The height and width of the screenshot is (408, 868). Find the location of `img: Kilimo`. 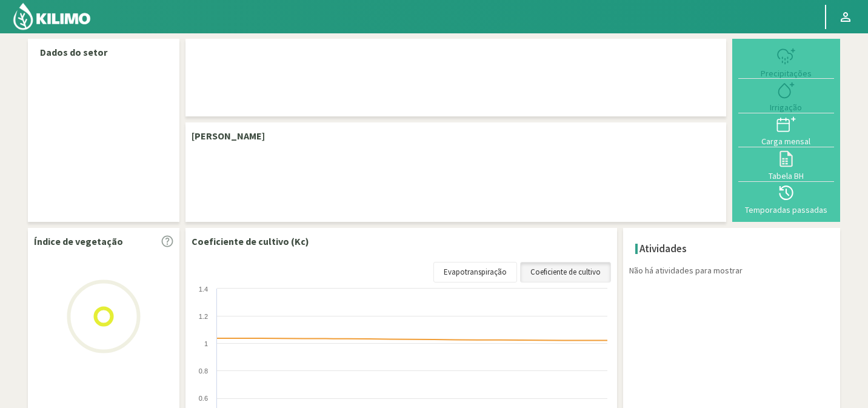

img: Kilimo is located at coordinates (51, 16).